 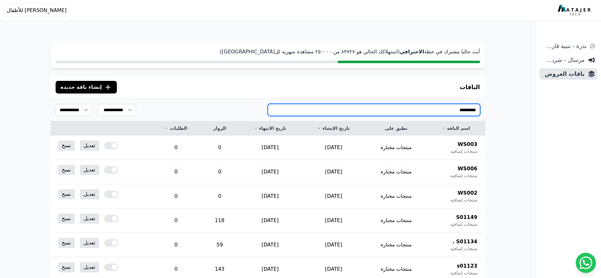 What do you see at coordinates (220, 128) in the screenshot?
I see `th: الزوار` at bounding box center [220, 128].